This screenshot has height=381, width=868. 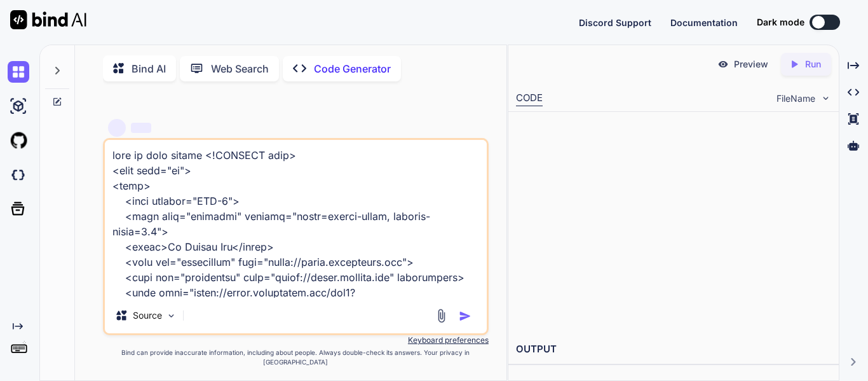 What do you see at coordinates (795, 98) in the screenshot?
I see `span: FileName` at bounding box center [795, 98].